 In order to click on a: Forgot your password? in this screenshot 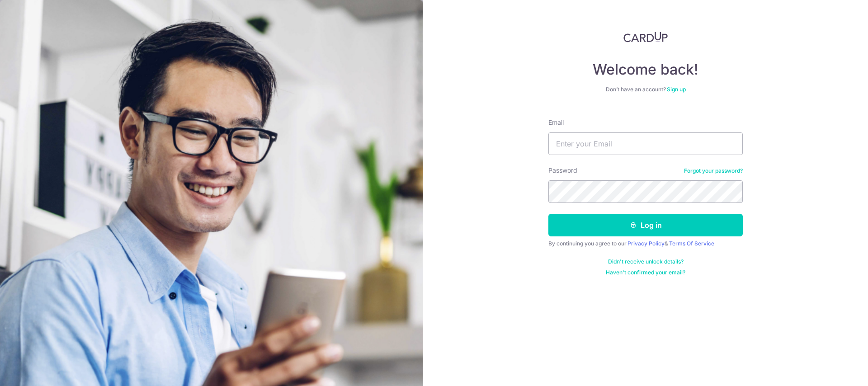, I will do `click(713, 171)`.